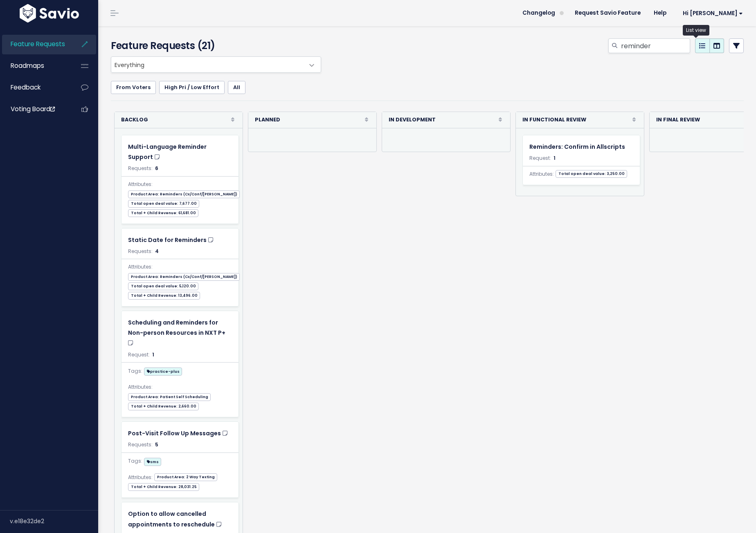  I want to click on span: Product Area: 2 Way Texting, so click(186, 477).